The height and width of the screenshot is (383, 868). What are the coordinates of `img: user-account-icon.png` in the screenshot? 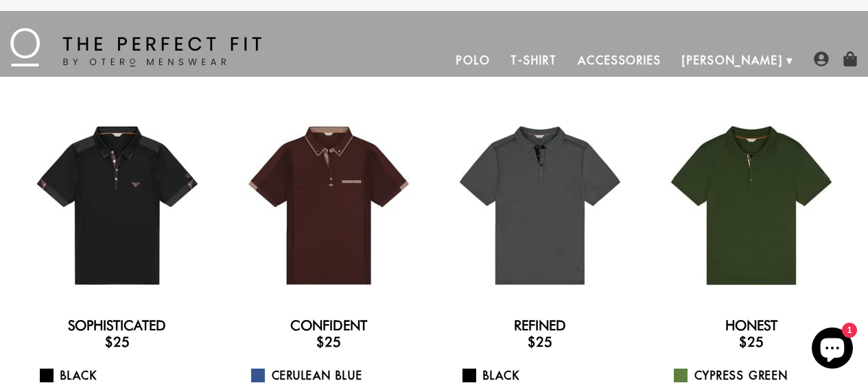 It's located at (821, 59).